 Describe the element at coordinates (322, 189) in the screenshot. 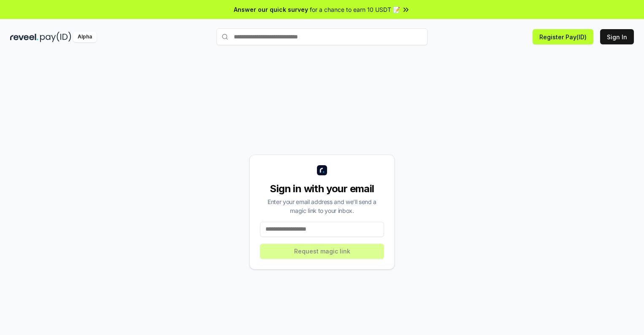

I see `div: Sign in with your email` at that location.